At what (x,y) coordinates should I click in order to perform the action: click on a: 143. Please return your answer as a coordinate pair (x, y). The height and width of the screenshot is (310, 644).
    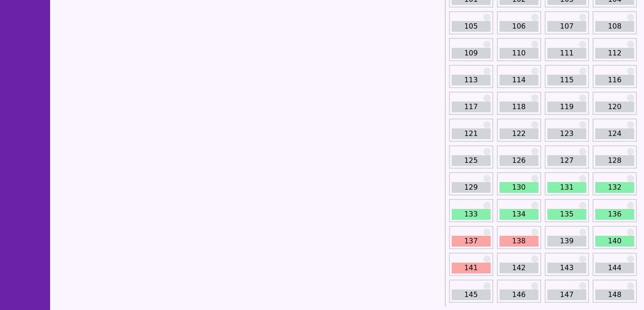
    Looking at the image, I should click on (566, 268).